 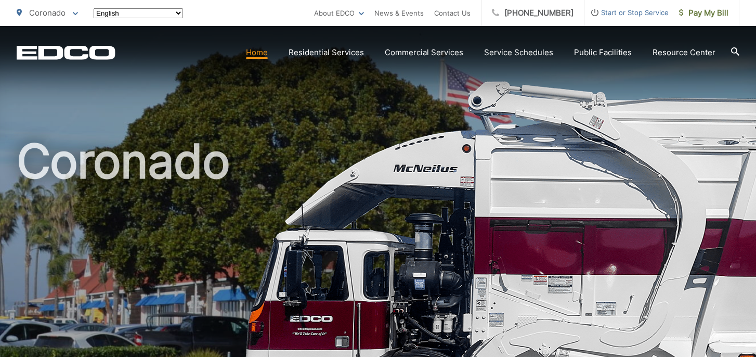 What do you see at coordinates (339, 13) in the screenshot?
I see `a: About EDCO` at bounding box center [339, 13].